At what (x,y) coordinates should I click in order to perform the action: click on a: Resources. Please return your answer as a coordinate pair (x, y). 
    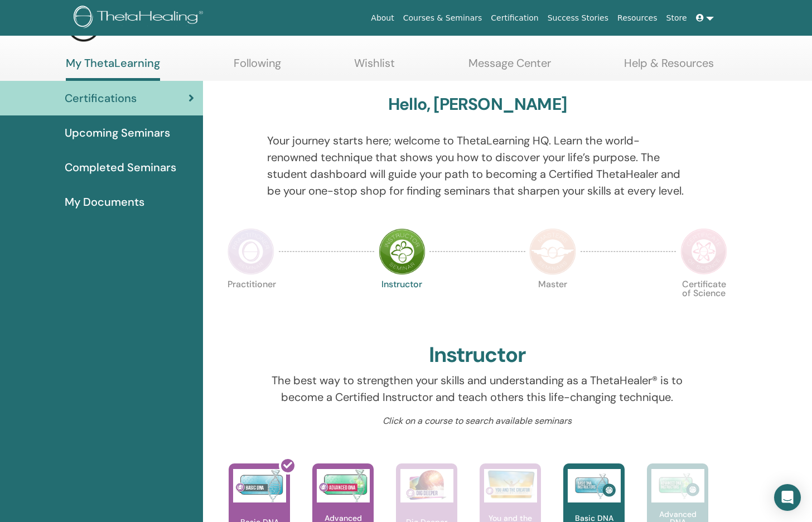
    Looking at the image, I should click on (638, 18).